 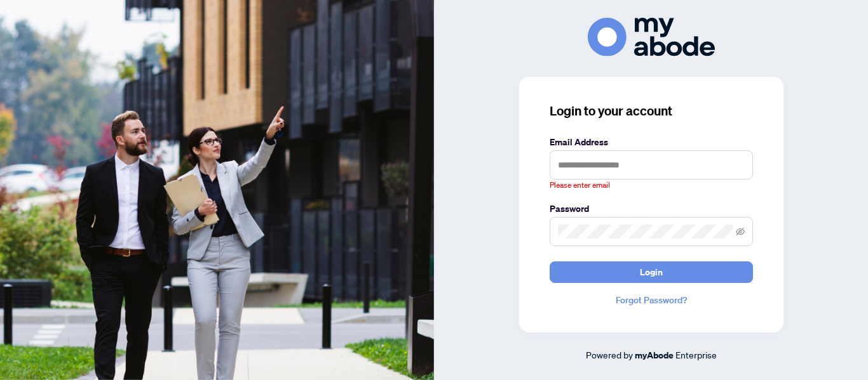 I want to click on label: Password, so click(x=651, y=209).